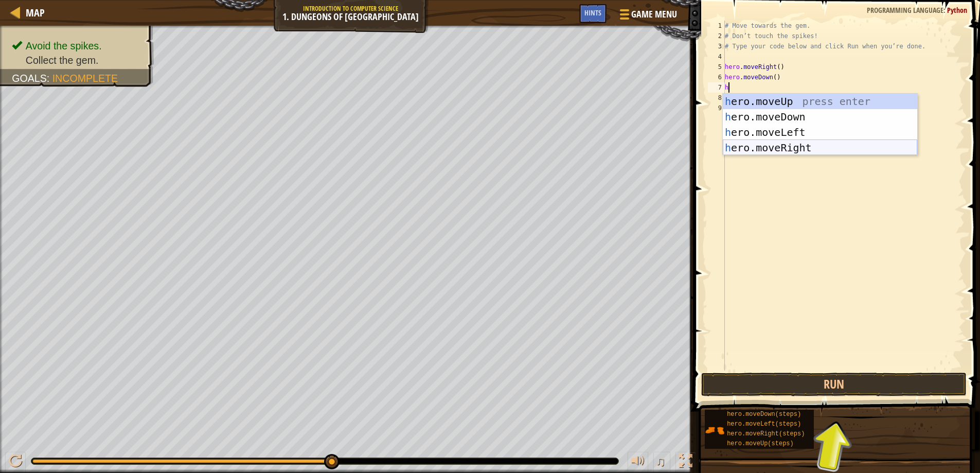 The width and height of the screenshot is (980, 473). What do you see at coordinates (64, 46) in the screenshot?
I see `span: Avoid the spikes.` at bounding box center [64, 46].